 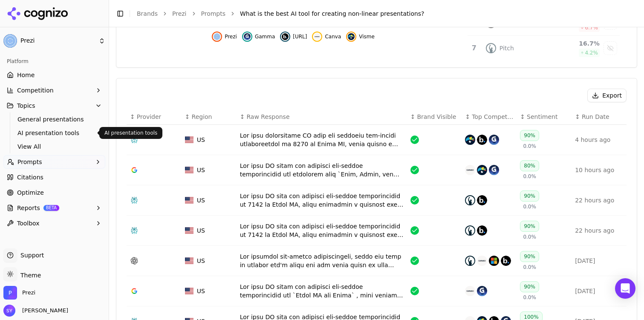 What do you see at coordinates (529, 166) in the screenshot?
I see `div: 80%` at bounding box center [529, 166].